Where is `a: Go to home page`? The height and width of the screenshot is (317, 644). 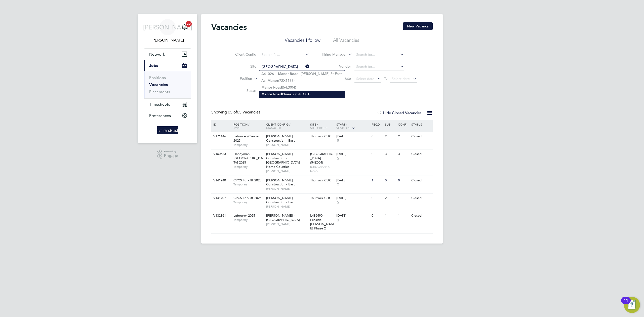 a: Go to home page is located at coordinates (168, 130).